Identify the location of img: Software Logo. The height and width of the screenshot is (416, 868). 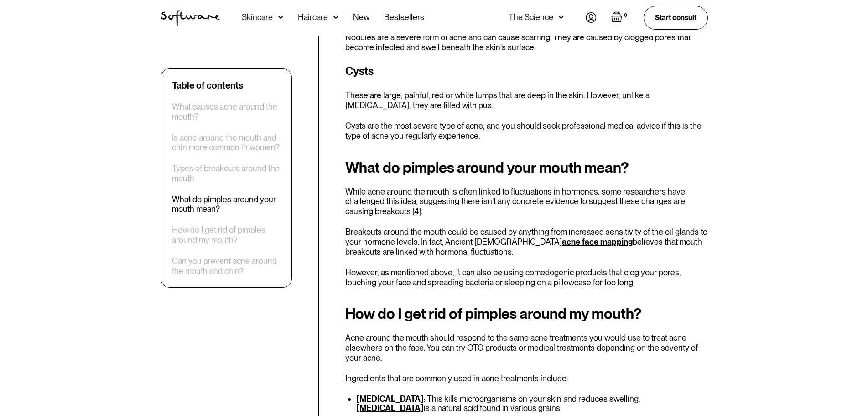
(190, 18).